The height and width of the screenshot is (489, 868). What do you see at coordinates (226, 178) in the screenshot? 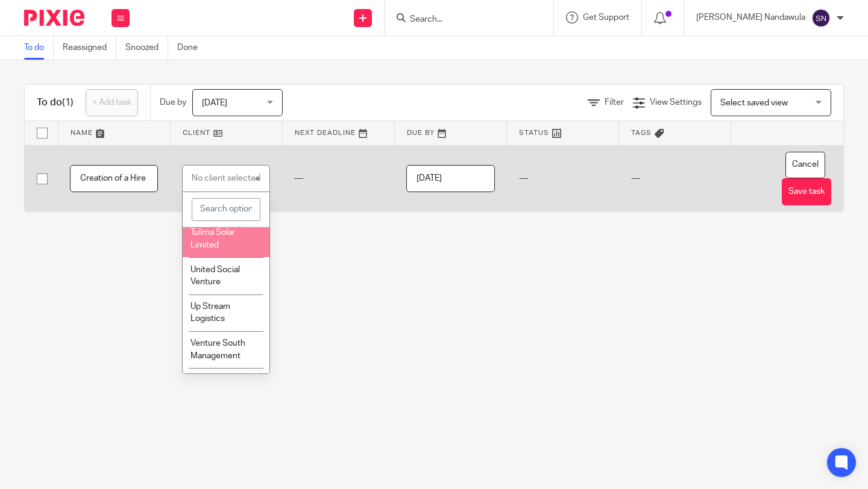
I see `div: No client selected` at bounding box center [226, 178].